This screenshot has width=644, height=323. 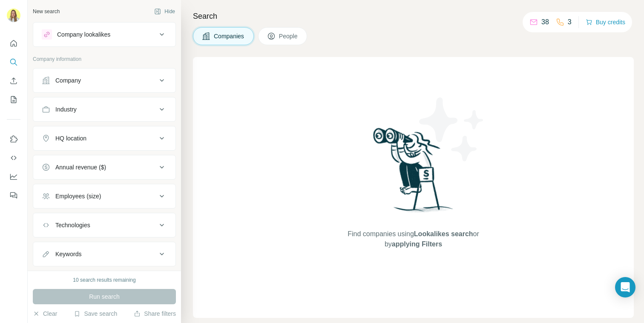 What do you see at coordinates (165, 11) in the screenshot?
I see `button: Hide` at bounding box center [165, 11].